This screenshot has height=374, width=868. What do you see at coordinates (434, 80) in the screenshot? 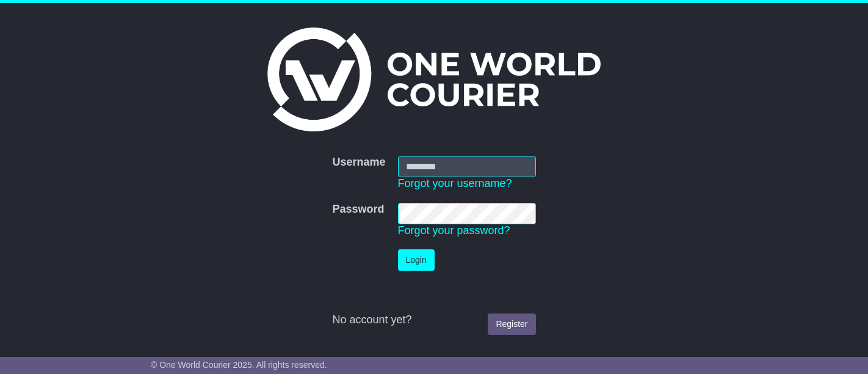
I see `img: One World` at bounding box center [434, 80].